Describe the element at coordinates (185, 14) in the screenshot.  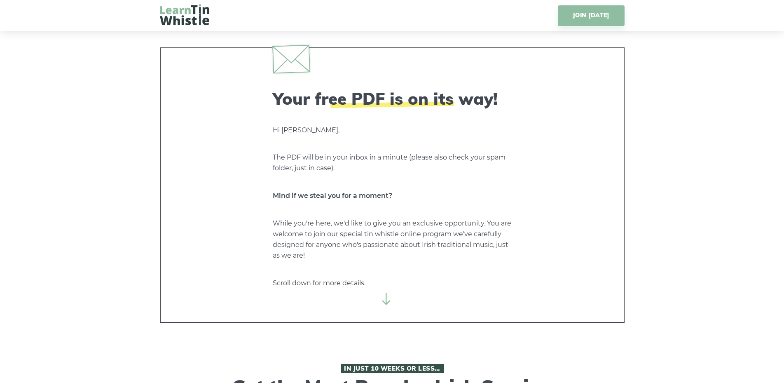
I see `img: LearnTinWhistle.com` at that location.